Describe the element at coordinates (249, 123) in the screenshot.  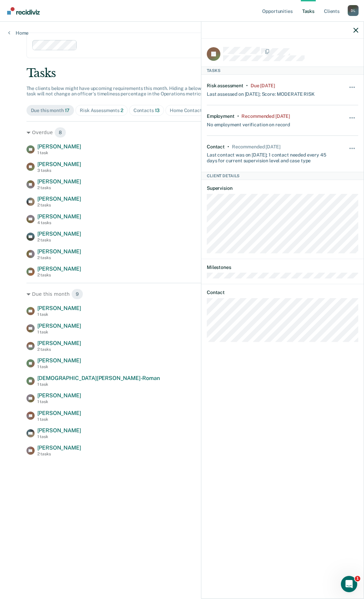
I see `div: No employment verification on record` at that location.